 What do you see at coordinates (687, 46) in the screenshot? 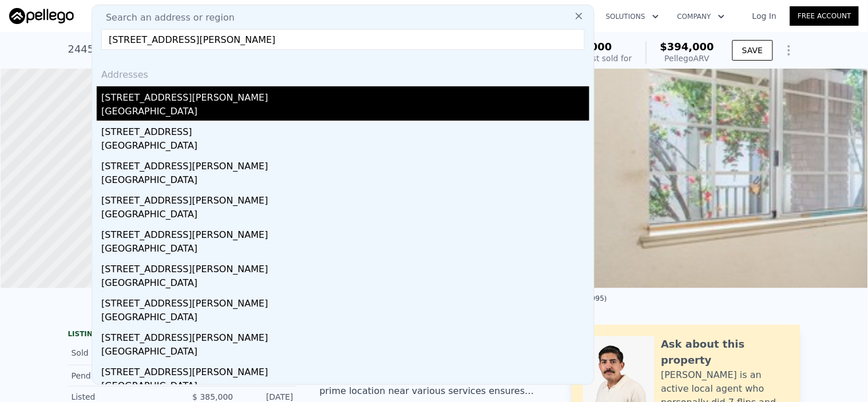
I see `span: $394,000` at bounding box center [687, 46].